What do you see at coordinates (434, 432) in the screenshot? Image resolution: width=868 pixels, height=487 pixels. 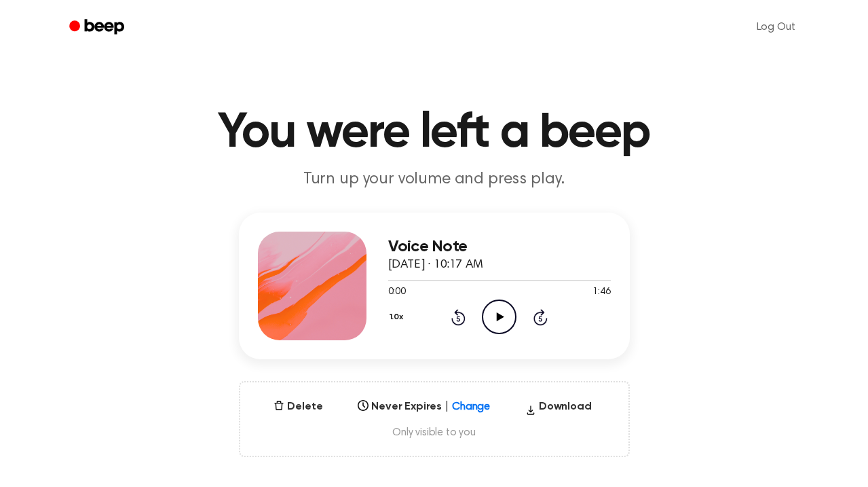 I see `span: Only visible to you` at bounding box center [434, 432].